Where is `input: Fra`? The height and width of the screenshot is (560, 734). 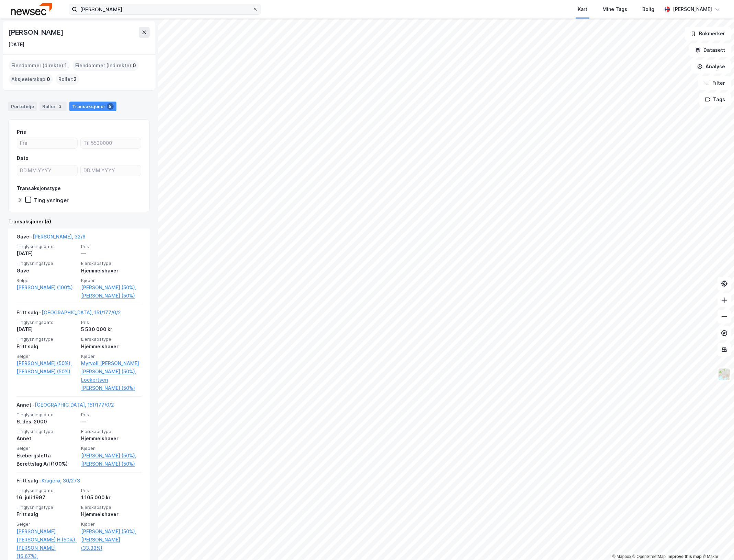 input: Fra is located at coordinates (47, 143).